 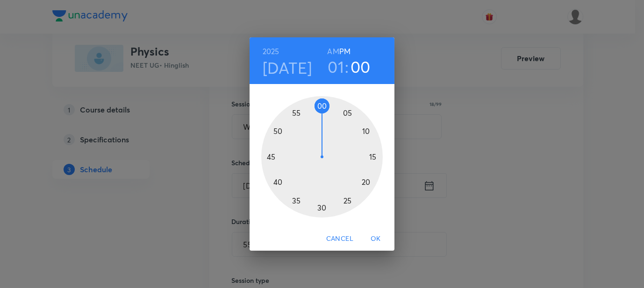 I want to click on h3: 00, so click(x=360, y=67).